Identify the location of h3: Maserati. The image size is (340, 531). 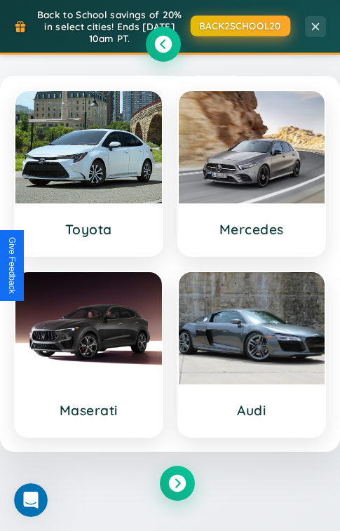
(88, 410).